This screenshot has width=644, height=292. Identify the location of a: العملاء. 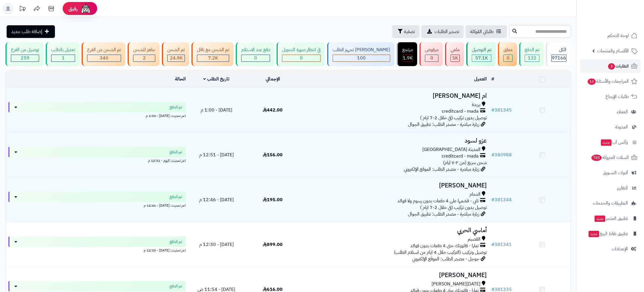
(610, 112).